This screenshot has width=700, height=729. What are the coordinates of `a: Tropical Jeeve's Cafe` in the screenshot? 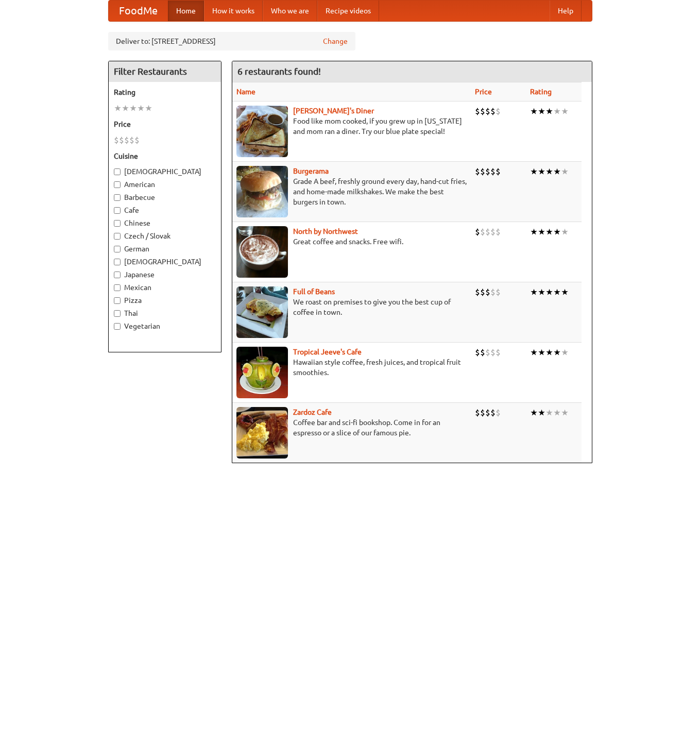 It's located at (327, 352).